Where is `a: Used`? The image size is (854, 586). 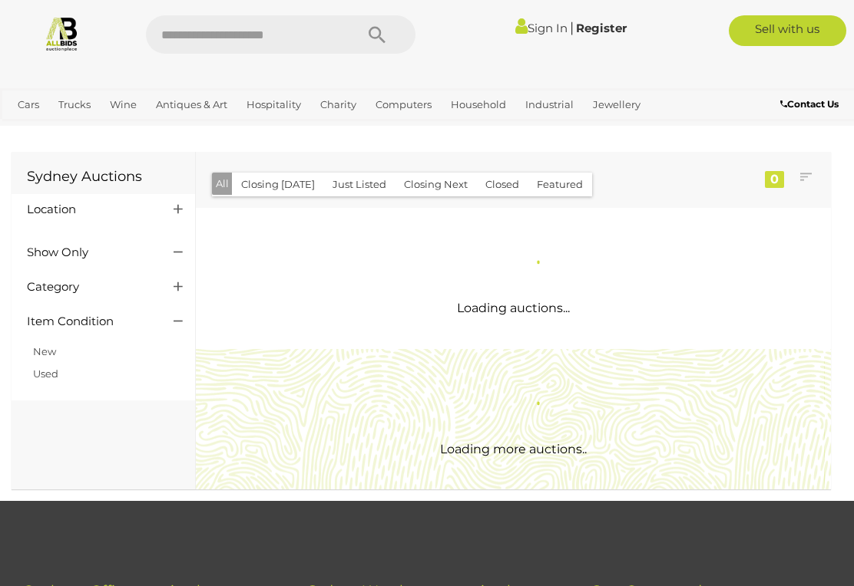
a: Used is located at coordinates (45, 374).